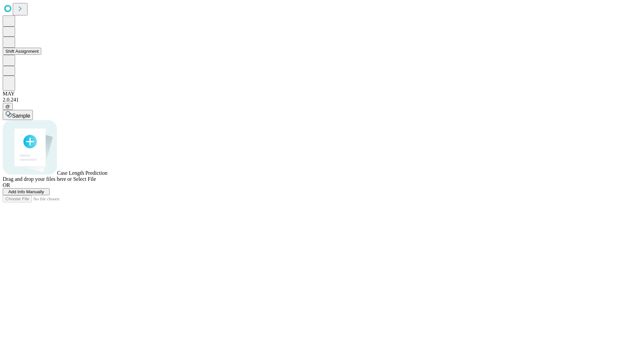 This screenshot has height=363, width=644. Describe the element at coordinates (38, 178) in the screenshot. I see `span: Drag and drop your files here or` at that location.